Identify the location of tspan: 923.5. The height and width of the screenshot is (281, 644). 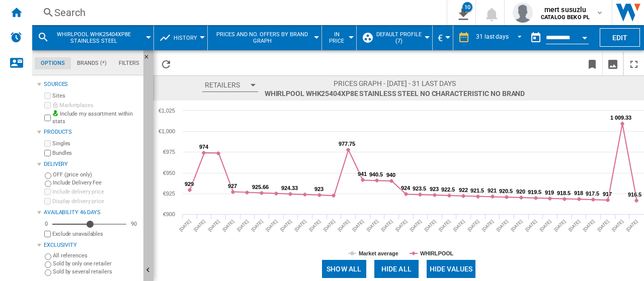
(419, 188).